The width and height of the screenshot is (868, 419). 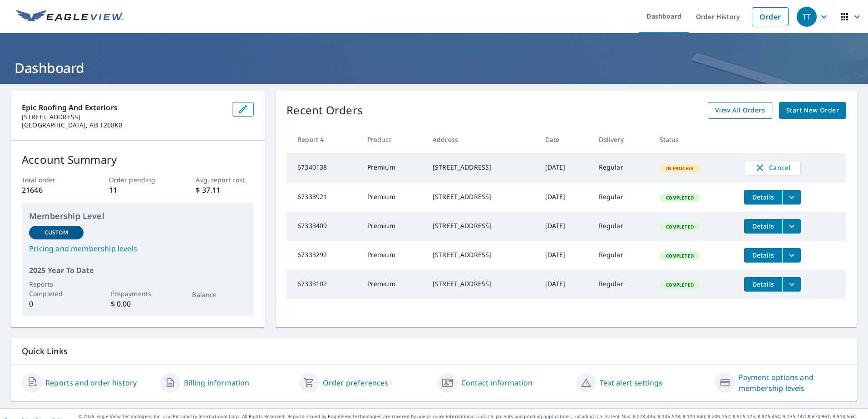 What do you see at coordinates (224, 190) in the screenshot?
I see `p: $ 37.11` at bounding box center [224, 190].